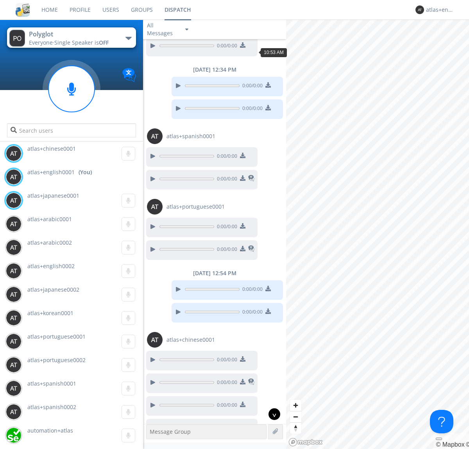 The image size is (469, 449). What do you see at coordinates (56, 359) in the screenshot?
I see `span: atlas+portuguese0002` at bounding box center [56, 359].